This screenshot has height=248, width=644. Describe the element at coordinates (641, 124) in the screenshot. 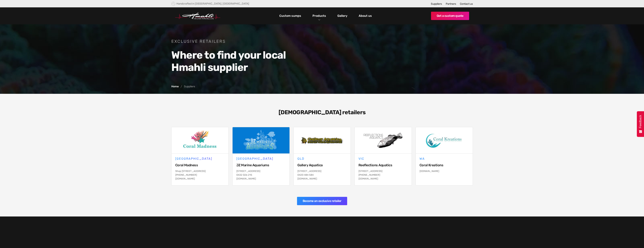

I see `button: Feedback - Show survey` at that location.